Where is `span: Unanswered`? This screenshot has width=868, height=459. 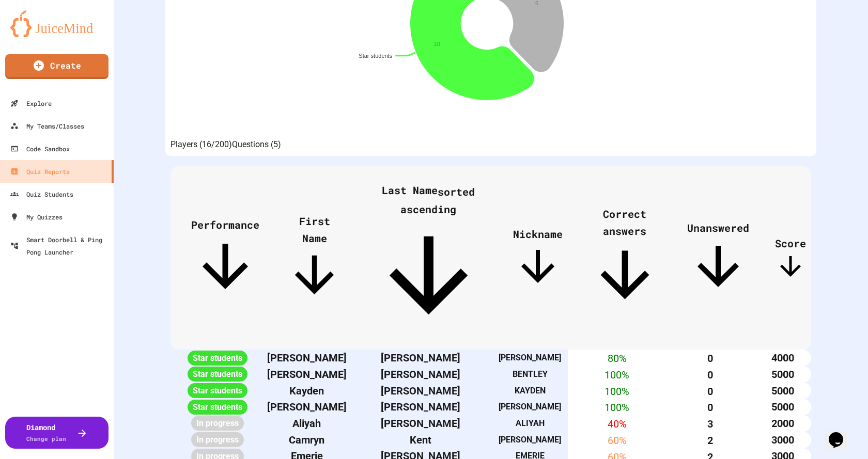
span: Unanswered is located at coordinates (718, 259).